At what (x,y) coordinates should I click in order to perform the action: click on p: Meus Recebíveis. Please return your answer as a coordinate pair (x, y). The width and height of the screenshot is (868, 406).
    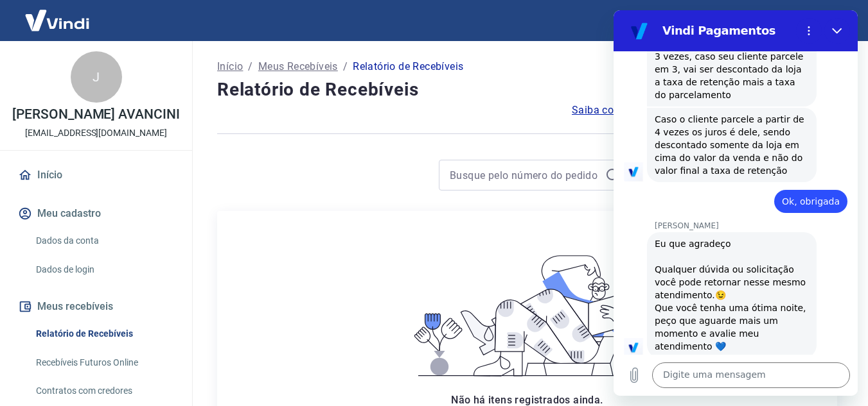
    Looking at the image, I should click on (298, 66).